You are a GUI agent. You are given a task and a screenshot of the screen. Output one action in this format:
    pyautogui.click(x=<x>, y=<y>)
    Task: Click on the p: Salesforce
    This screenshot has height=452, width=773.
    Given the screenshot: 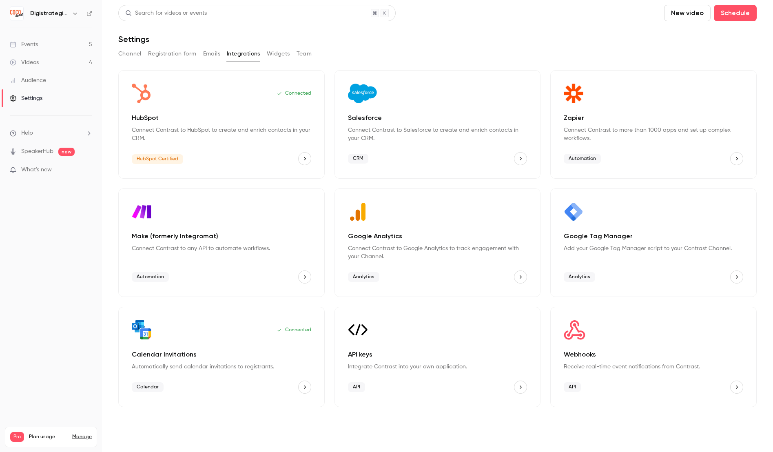 What is the action you would take?
    pyautogui.click(x=438, y=118)
    